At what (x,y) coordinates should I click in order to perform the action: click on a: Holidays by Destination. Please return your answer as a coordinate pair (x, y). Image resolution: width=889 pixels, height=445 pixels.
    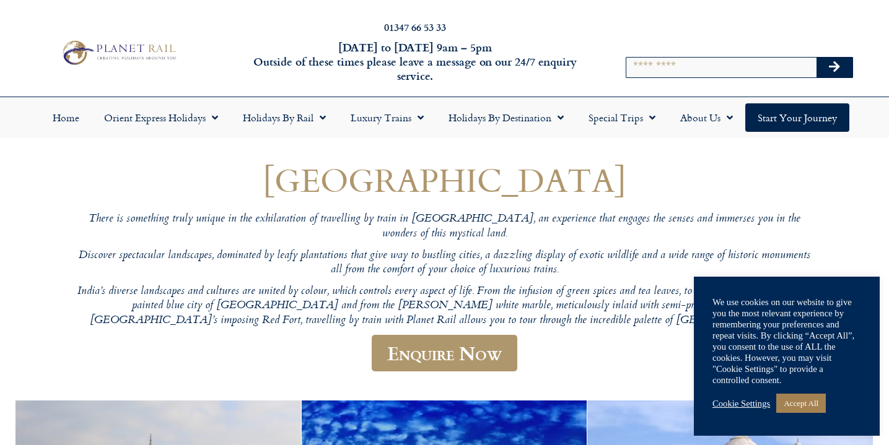
    Looking at the image, I should click on (506, 118).